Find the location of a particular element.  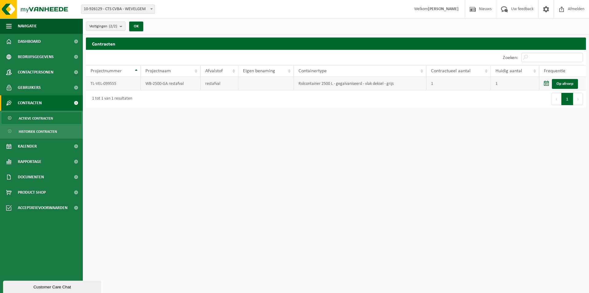

span: Contracten is located at coordinates (30, 103).